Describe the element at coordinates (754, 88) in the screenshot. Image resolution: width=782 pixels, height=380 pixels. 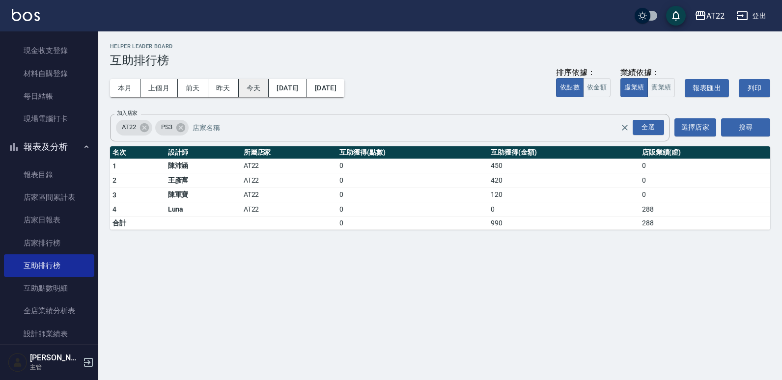
I see `button: 列印` at that location.